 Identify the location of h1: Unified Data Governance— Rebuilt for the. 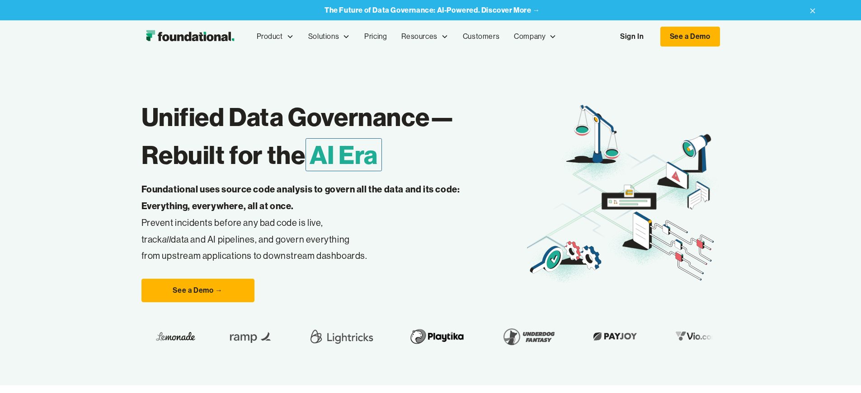
(334, 136).